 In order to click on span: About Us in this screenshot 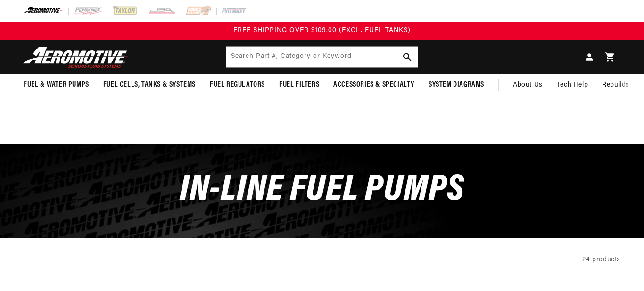, I will do `click(527, 85)`.